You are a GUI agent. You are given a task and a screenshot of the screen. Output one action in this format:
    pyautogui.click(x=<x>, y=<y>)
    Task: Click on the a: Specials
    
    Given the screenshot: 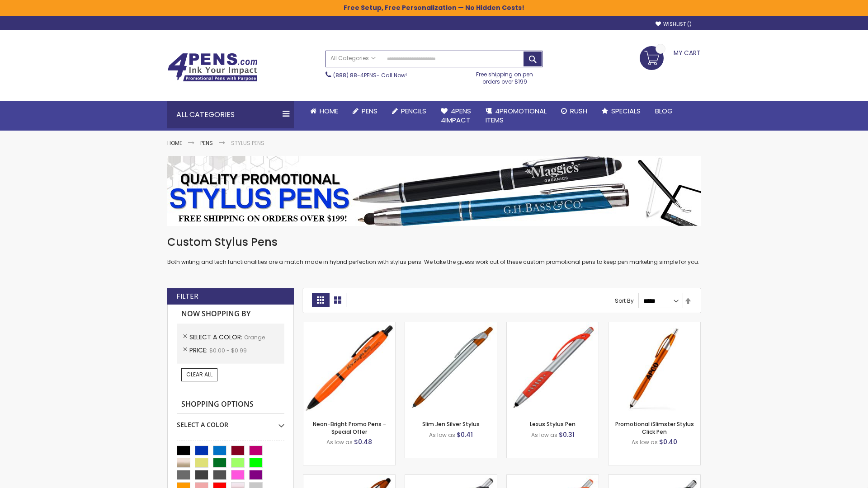 What is the action you would take?
    pyautogui.click(x=621, y=111)
    